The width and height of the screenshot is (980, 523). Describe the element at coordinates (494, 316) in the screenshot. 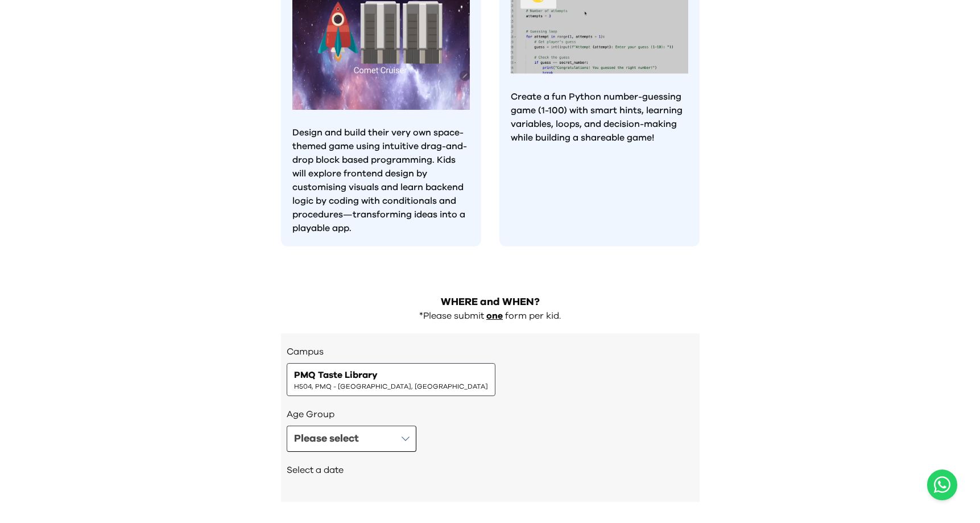

I see `p: one` at that location.